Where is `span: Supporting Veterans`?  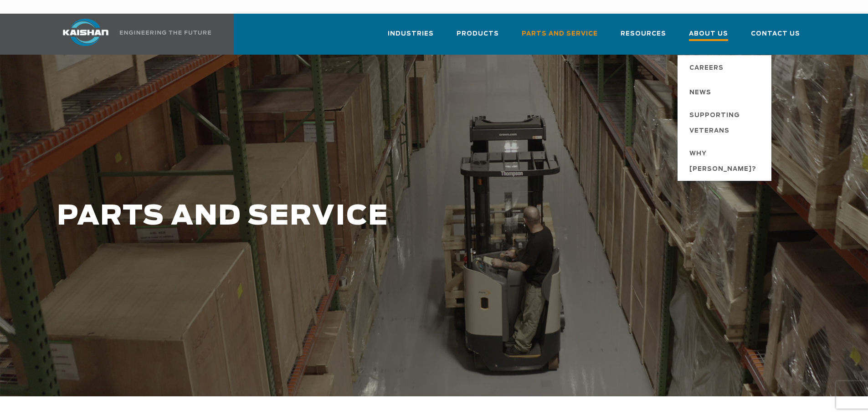 span: Supporting Veterans is located at coordinates (726, 123).